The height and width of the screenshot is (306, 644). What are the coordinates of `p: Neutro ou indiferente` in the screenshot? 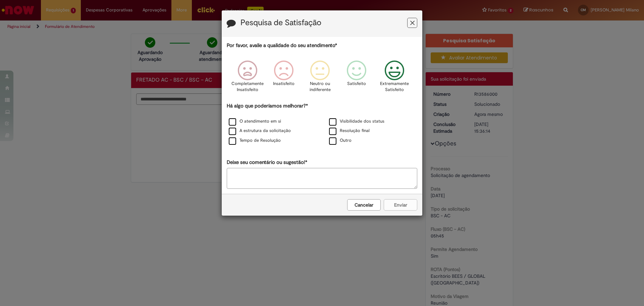 It's located at (320, 87).